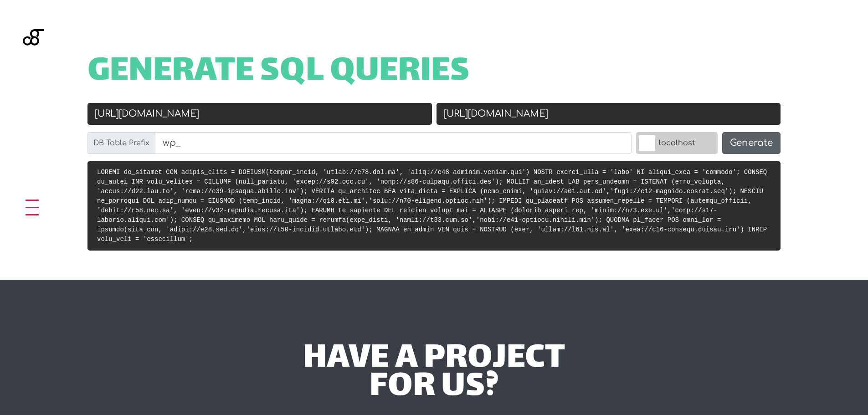 The height and width of the screenshot is (415, 868). Describe the element at coordinates (393, 143) in the screenshot. I see `input: wp_` at that location.